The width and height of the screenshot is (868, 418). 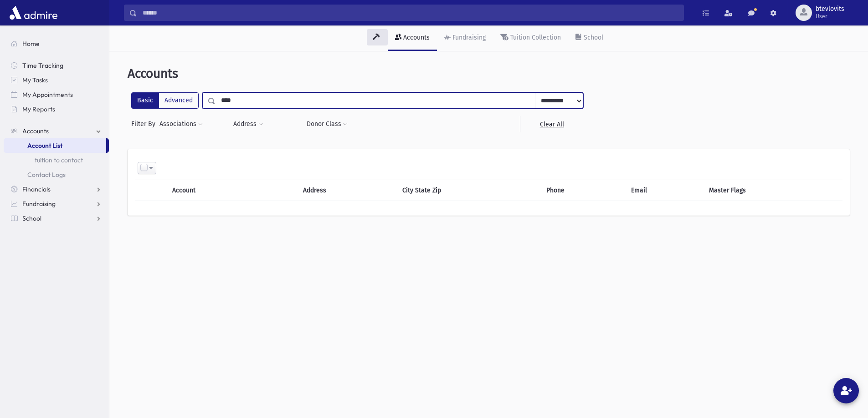 What do you see at coordinates (56, 95) in the screenshot?
I see `a: My Appointments` at bounding box center [56, 95].